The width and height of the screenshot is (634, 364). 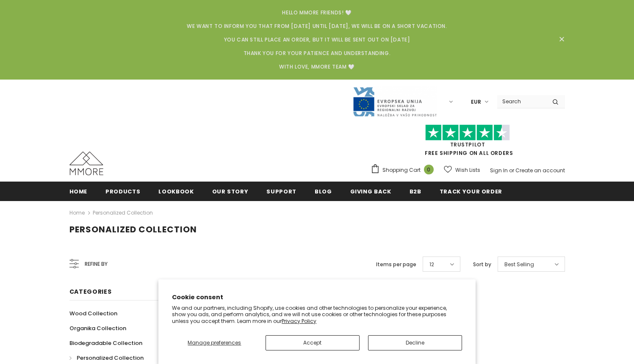 I want to click on img: Trust Pilot Stars, so click(x=468, y=132).